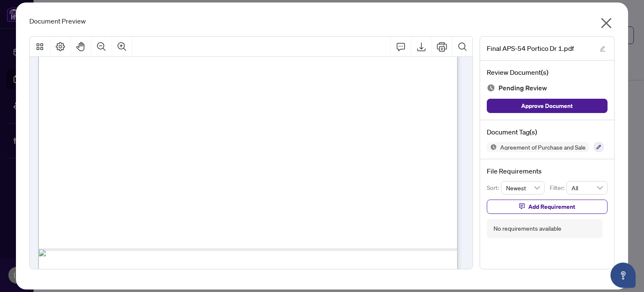 This screenshot has height=292, width=644. Describe the element at coordinates (531, 48) in the screenshot. I see `span: Final APS-54 Portico Dr 1.pdf` at that location.